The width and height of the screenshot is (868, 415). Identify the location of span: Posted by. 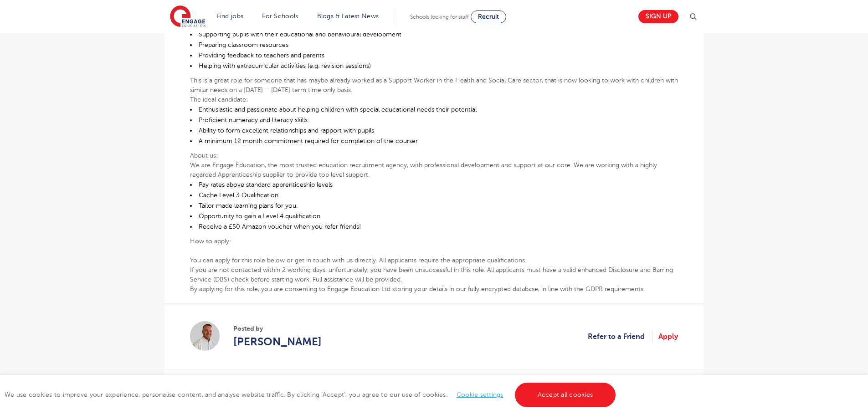
(277, 329).